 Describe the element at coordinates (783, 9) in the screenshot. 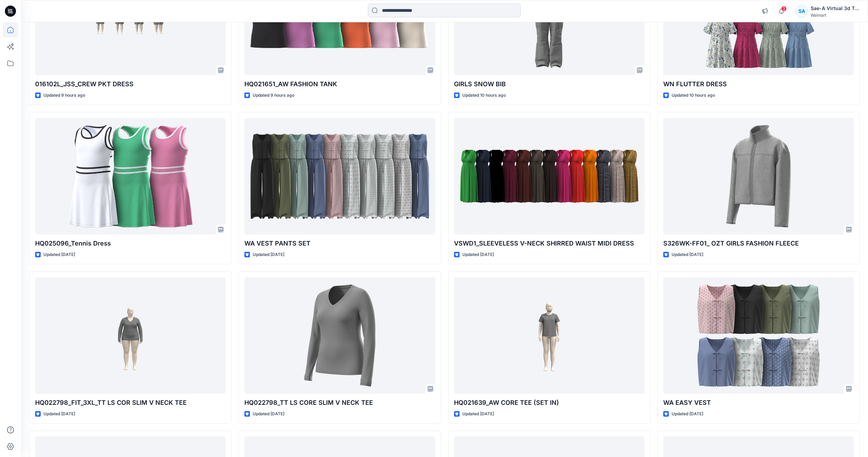

I see `span: 3` at that location.